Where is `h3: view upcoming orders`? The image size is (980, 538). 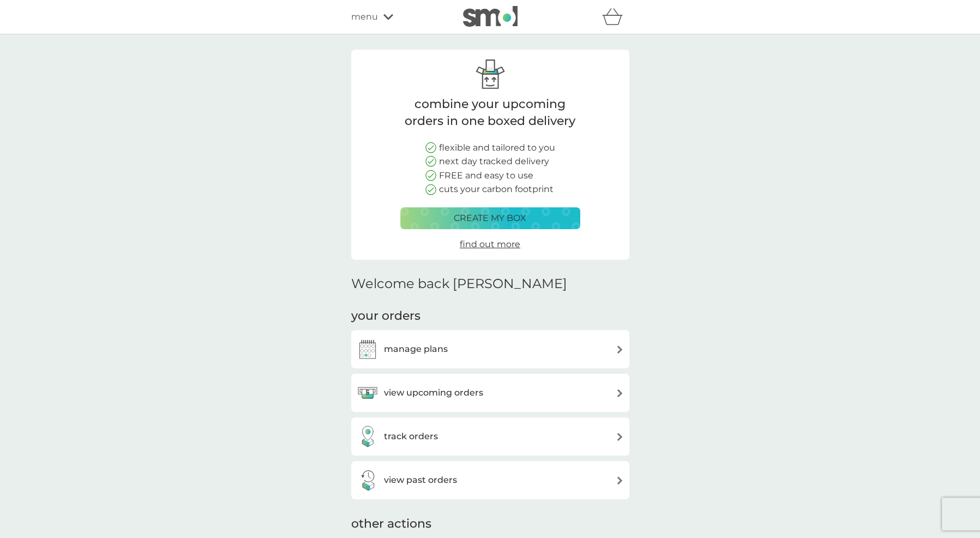
h3: view upcoming orders is located at coordinates (433, 393).